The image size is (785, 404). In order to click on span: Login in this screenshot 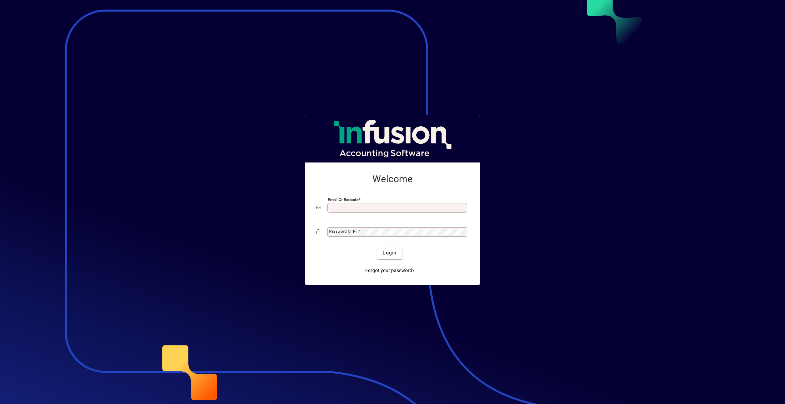, I will do `click(389, 253)`.